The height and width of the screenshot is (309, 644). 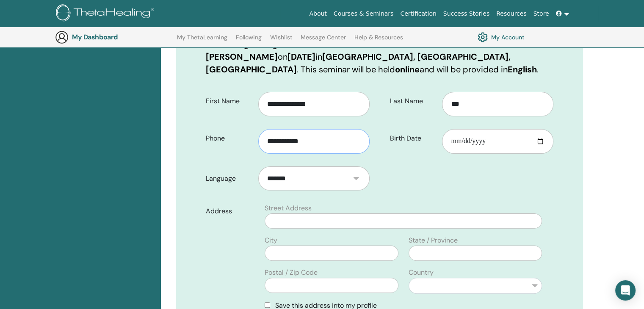 What do you see at coordinates (317, 13) in the screenshot?
I see `a: About` at bounding box center [317, 13].